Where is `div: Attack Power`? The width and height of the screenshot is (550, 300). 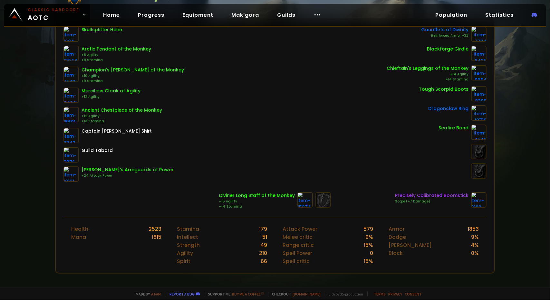
div: Attack Power is located at coordinates (300, 229).